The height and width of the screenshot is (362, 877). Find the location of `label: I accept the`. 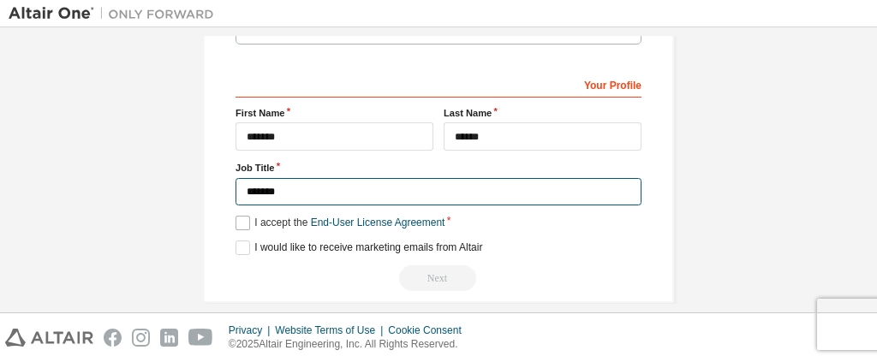

label: I accept the is located at coordinates (340, 223).